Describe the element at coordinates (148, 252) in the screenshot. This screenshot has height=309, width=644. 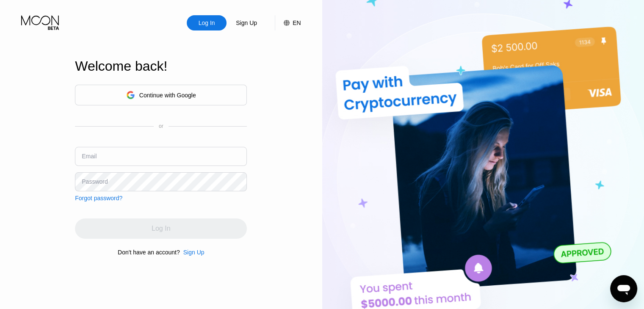
I see `div: Don't have an account?` at that location.